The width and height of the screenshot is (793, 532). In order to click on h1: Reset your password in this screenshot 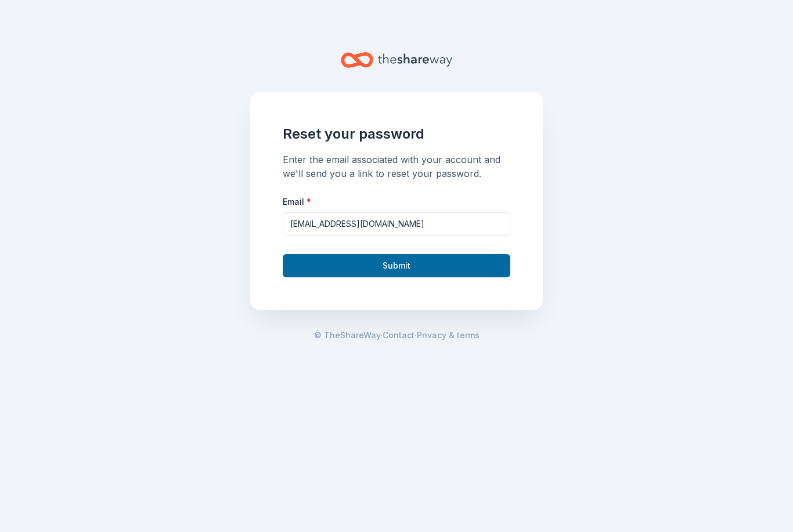, I will do `click(396, 134)`.